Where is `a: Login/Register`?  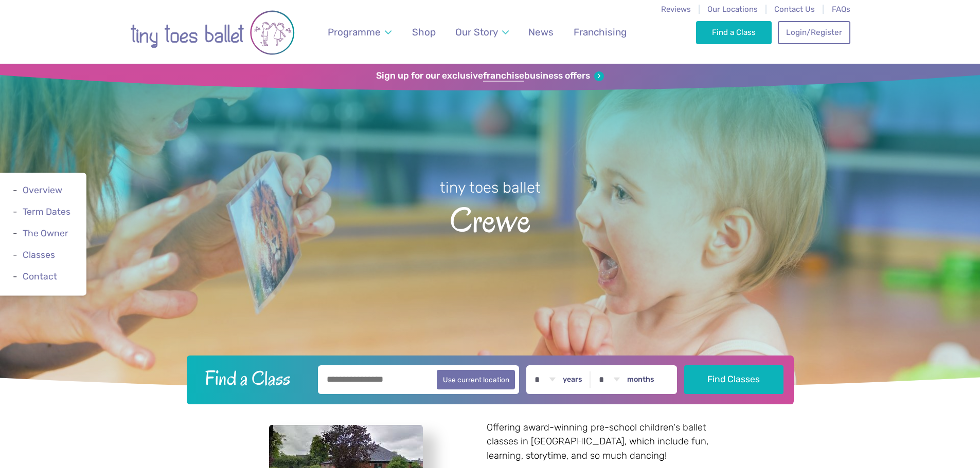
a: Login/Register is located at coordinates (814, 32).